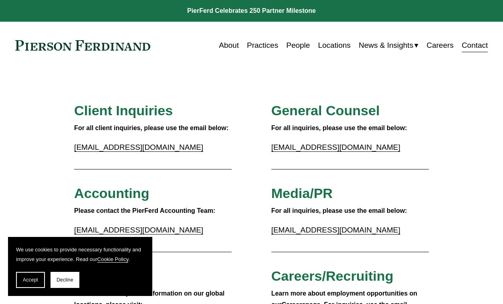 This screenshot has height=304, width=503. I want to click on a: People, so click(298, 45).